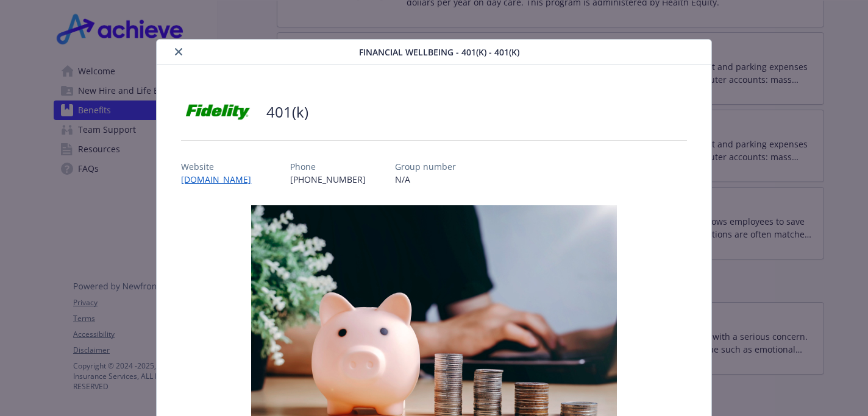 The width and height of the screenshot is (868, 416). What do you see at coordinates (425, 167) in the screenshot?
I see `p: Group number` at bounding box center [425, 167].